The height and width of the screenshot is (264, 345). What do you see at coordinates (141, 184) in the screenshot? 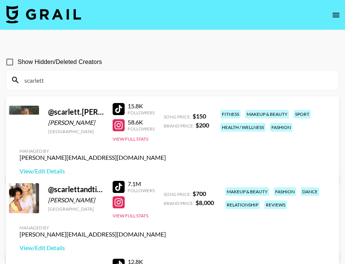
I see `div: 7.1M` at bounding box center [141, 184].